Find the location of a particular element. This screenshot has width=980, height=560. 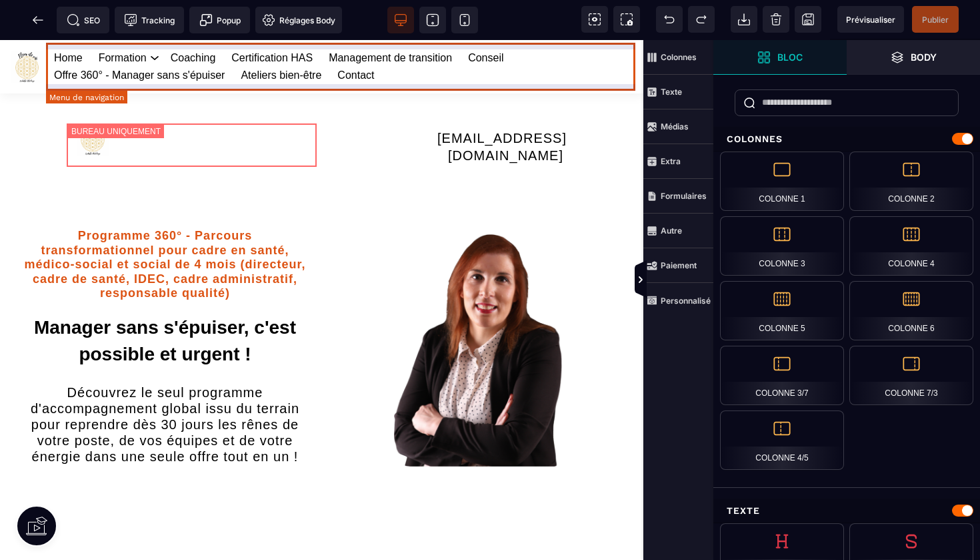

span: Créer une alerte modale is located at coordinates (219, 20).